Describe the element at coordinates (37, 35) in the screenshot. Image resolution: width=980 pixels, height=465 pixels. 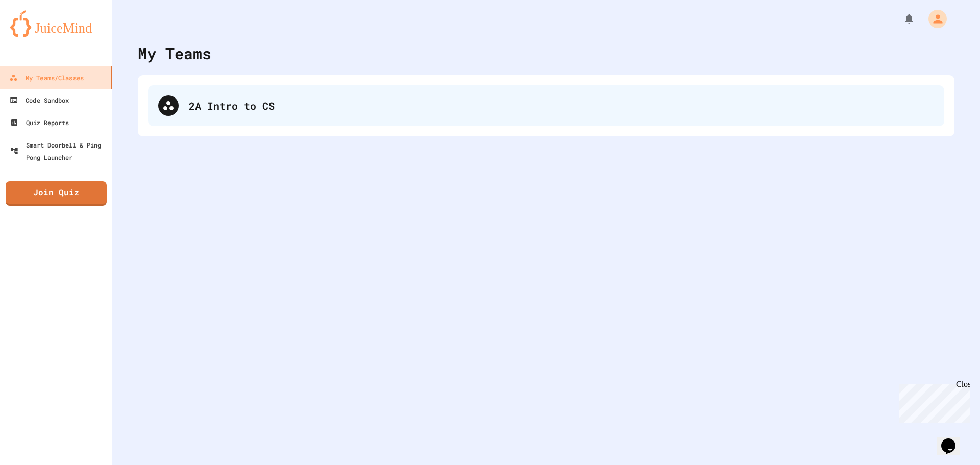
I see `div: Chat with us now!Close` at that location.